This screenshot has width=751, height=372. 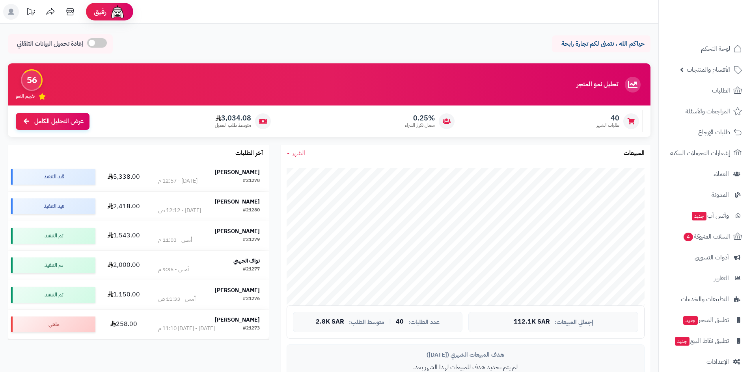 What do you see at coordinates (177, 300) in the screenshot?
I see `div: أمس - 11:33 ص` at bounding box center [177, 300].